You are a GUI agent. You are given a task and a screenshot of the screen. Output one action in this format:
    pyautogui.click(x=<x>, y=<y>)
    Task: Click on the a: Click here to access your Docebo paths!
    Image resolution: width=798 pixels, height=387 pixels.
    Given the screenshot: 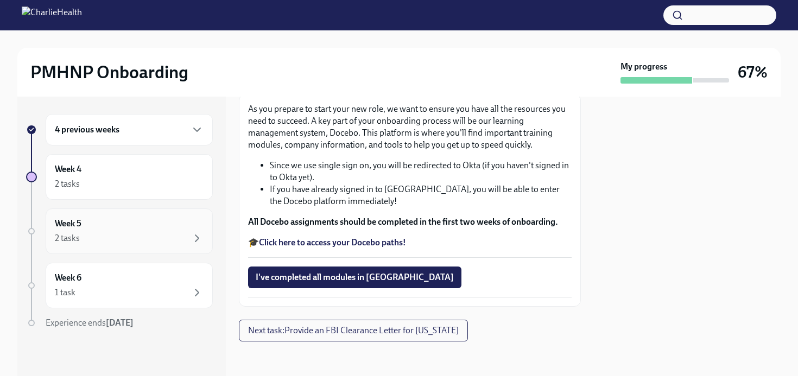 What is the action you would take?
    pyautogui.click(x=332, y=242)
    